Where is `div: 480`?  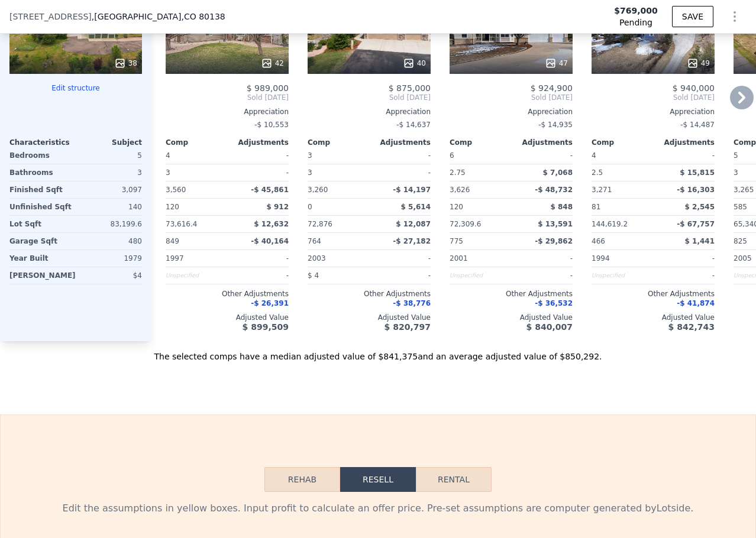 div: 480 is located at coordinates (110, 241).